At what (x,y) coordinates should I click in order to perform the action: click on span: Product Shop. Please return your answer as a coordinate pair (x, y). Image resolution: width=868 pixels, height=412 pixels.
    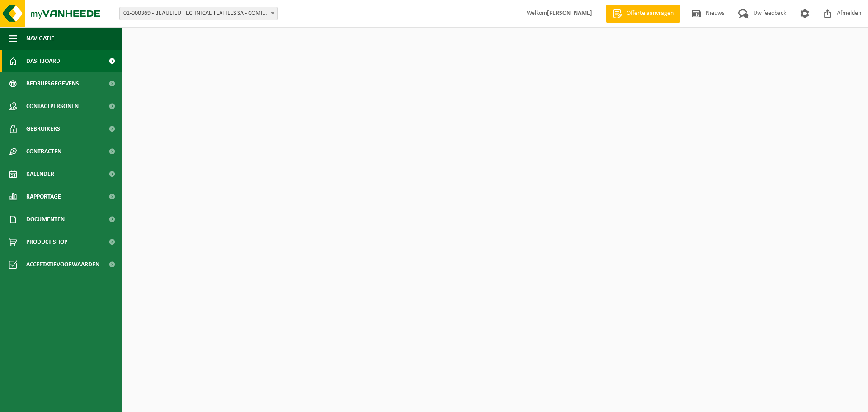
    Looking at the image, I should click on (47, 242).